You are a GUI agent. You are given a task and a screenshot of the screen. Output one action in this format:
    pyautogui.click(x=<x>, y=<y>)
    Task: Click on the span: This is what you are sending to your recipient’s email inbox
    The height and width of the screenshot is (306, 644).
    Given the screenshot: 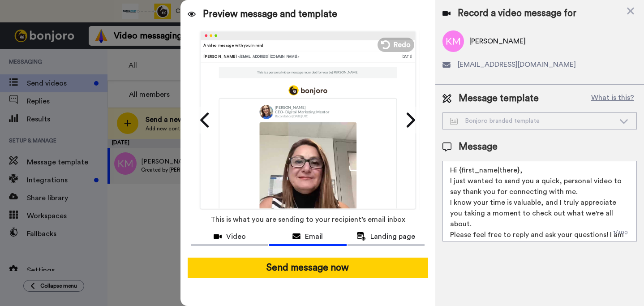 What is the action you would take?
    pyautogui.click(x=307, y=219)
    